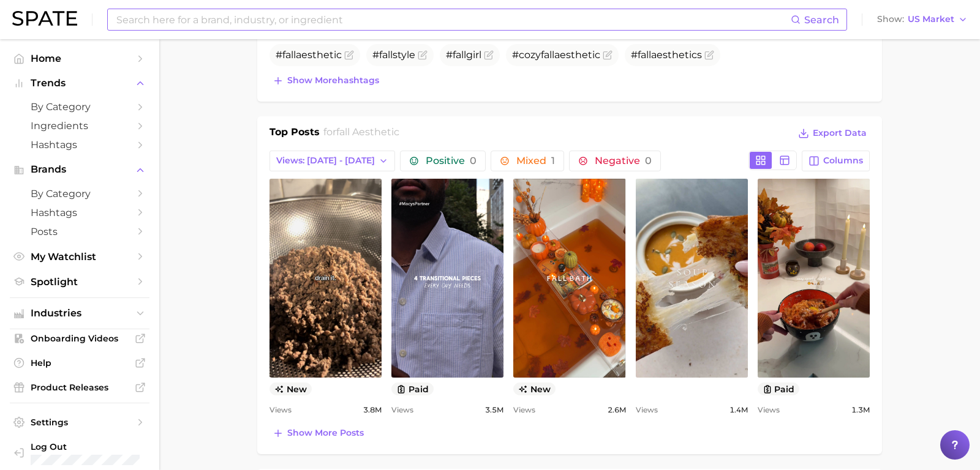 Image resolution: width=980 pixels, height=470 pixels. What do you see at coordinates (835, 161) in the screenshot?
I see `button: Columns` at bounding box center [835, 161].